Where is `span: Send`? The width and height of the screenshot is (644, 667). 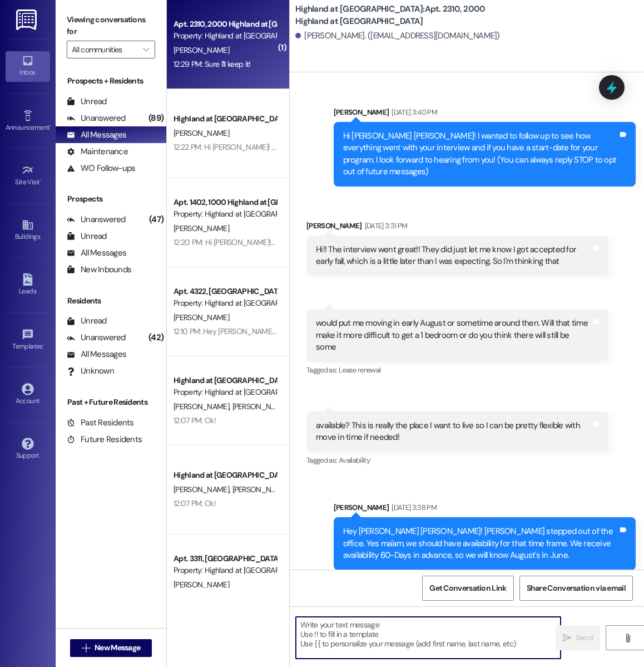 span: Send is located at coordinates (584, 638).